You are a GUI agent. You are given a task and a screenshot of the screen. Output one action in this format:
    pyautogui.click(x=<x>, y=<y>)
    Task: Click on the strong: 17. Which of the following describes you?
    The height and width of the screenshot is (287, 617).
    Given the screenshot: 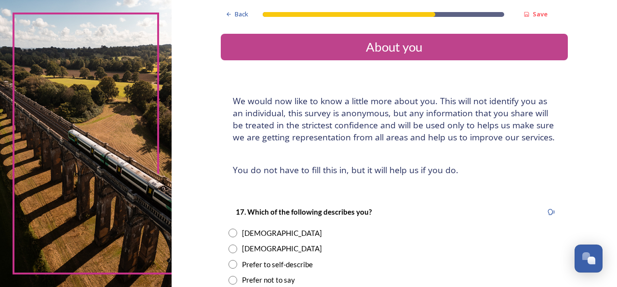 What is the action you would take?
    pyautogui.click(x=303, y=211)
    